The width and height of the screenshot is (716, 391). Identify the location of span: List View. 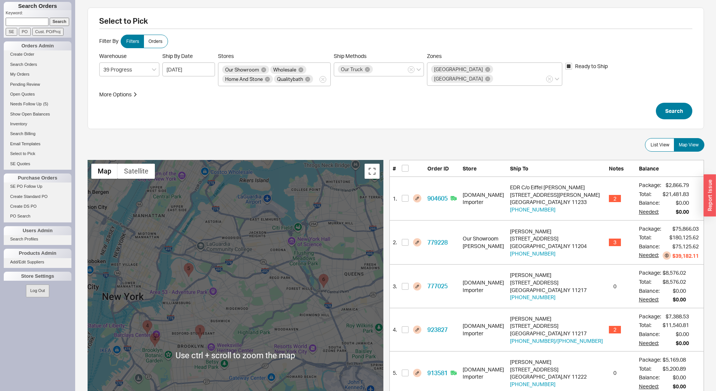
(660, 145).